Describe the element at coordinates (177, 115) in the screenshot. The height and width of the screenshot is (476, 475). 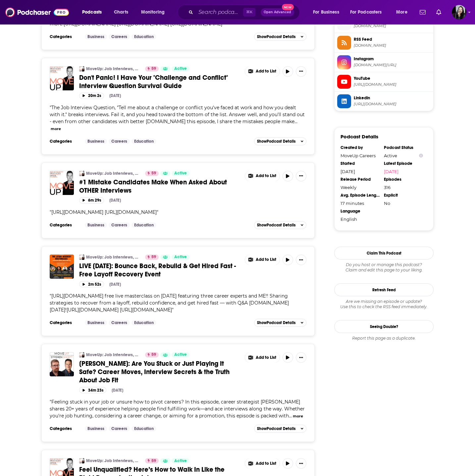
I see `span: The Job Interview Question, "Tell me about a challenge or conflict you've faced at work and how y...` at that location.